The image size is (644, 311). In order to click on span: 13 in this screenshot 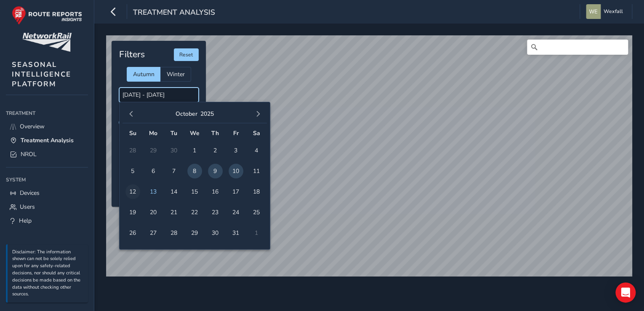, I will do `click(153, 191)`.